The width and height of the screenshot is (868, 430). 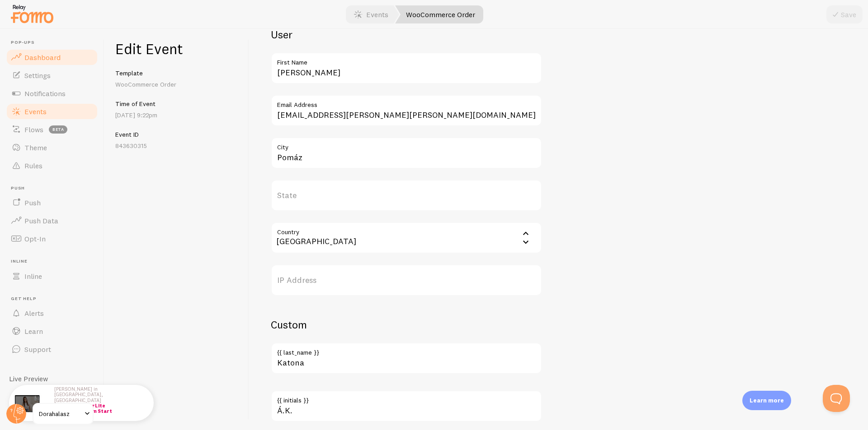 What do you see at coordinates (52, 148) in the screenshot?
I see `a: Theme` at bounding box center [52, 148].